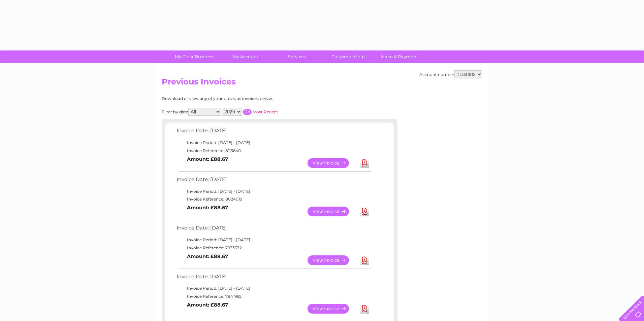  What do you see at coordinates (273, 199) in the screenshot?
I see `td: Invoice Reference: 8024019` at bounding box center [273, 199].